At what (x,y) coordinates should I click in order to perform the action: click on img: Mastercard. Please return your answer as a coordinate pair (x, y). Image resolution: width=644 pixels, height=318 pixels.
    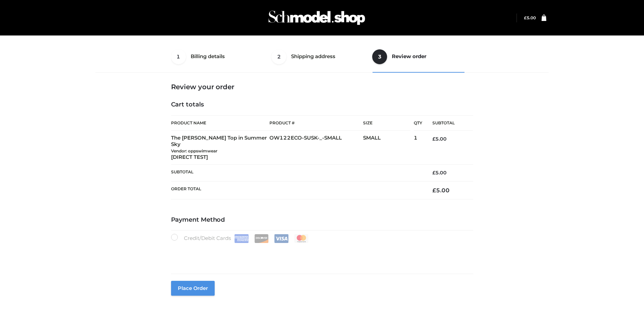
    Looking at the image, I should click on (301, 239).